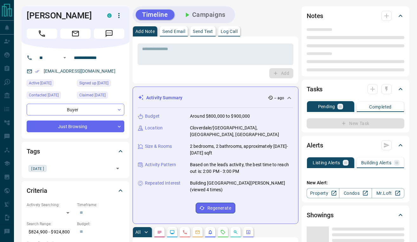 The height and width of the screenshot is (242, 417). Describe the element at coordinates (236, 232) in the screenshot. I see `svg: Opportunities` at that location.